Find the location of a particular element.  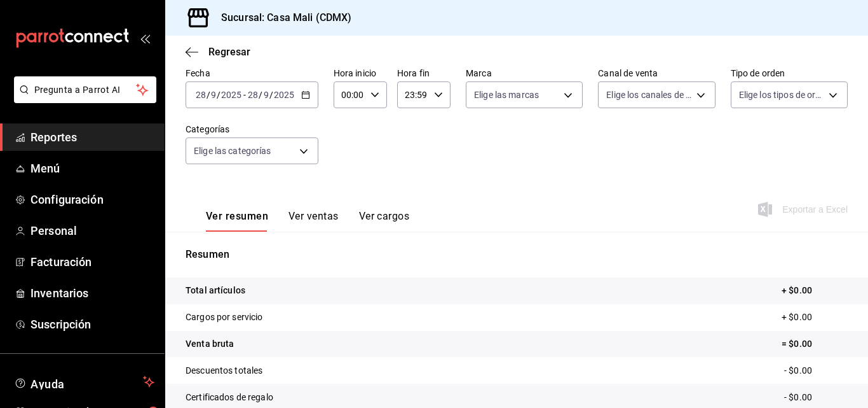

button: Ver resumen is located at coordinates (237, 221).